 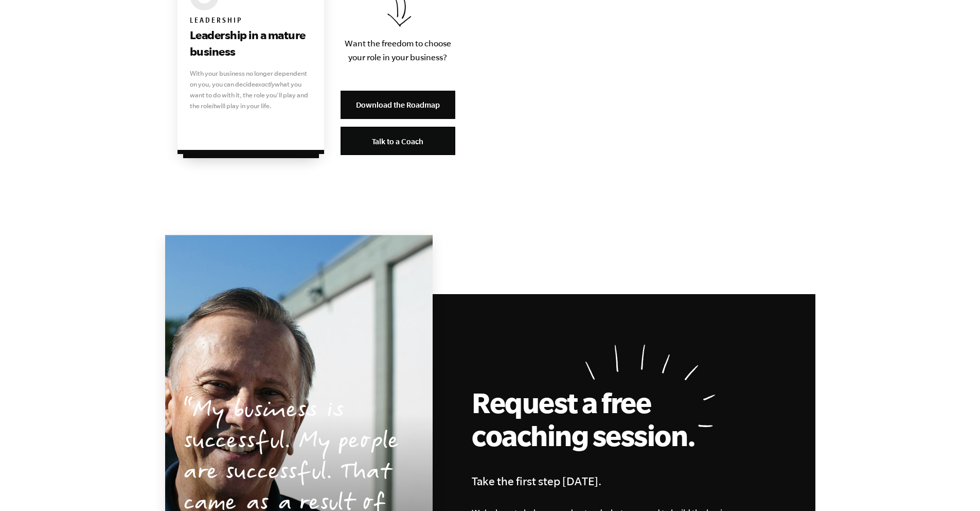 I want to click on h3: Leadership in a mature business, so click(x=251, y=43).